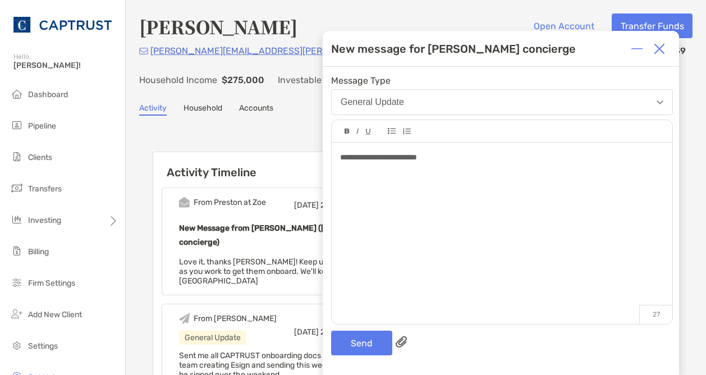 The image size is (706, 375). I want to click on span: Billing, so click(38, 251).